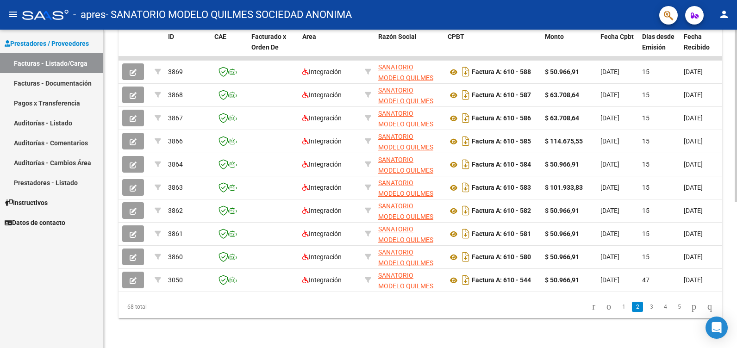 The height and width of the screenshot is (348, 737). What do you see at coordinates (35, 223) in the screenshot?
I see `span: Datos de contacto` at bounding box center [35, 223].